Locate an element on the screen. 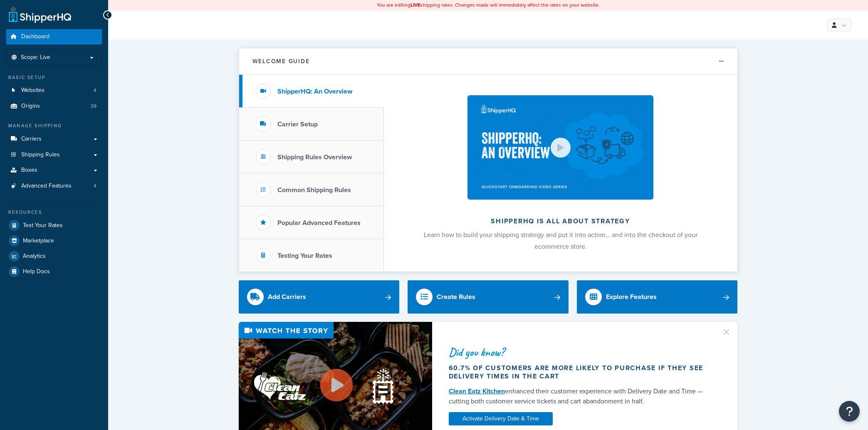  img: ShipperHQ is all about strategy is located at coordinates (560, 147).